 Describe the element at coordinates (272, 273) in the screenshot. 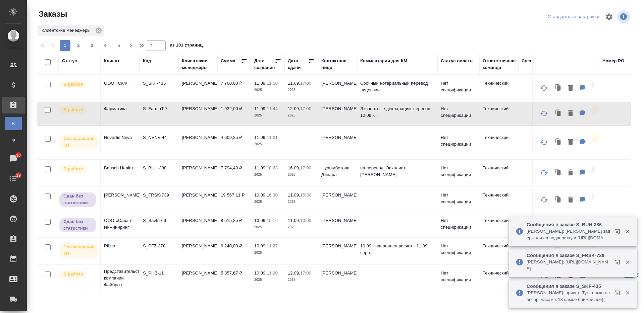

I see `p: 11:20` at that location.